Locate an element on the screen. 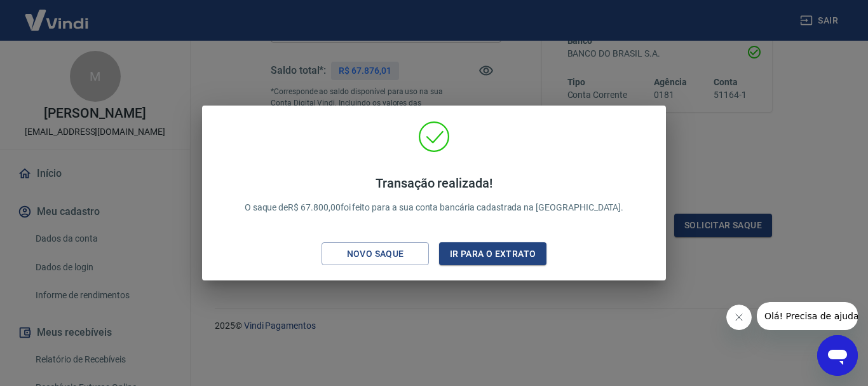  h4: Transação realizada! is located at coordinates (434, 183).